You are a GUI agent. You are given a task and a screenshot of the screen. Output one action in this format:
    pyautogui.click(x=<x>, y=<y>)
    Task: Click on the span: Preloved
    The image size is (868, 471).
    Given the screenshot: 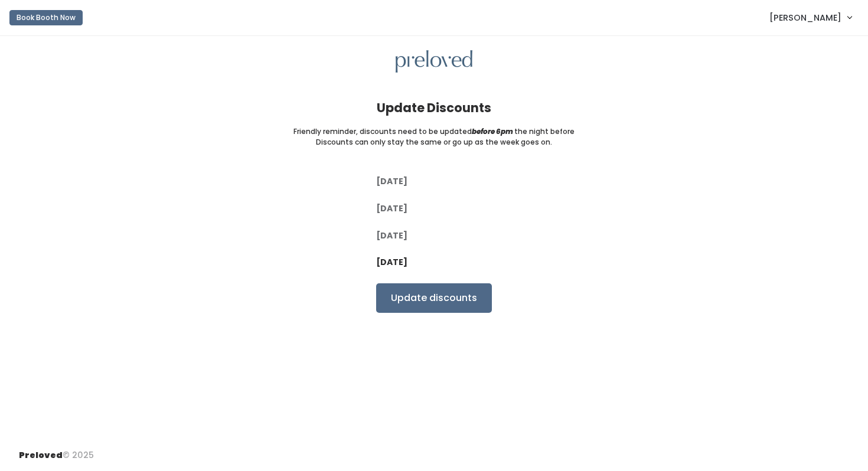 What is the action you would take?
    pyautogui.click(x=41, y=455)
    